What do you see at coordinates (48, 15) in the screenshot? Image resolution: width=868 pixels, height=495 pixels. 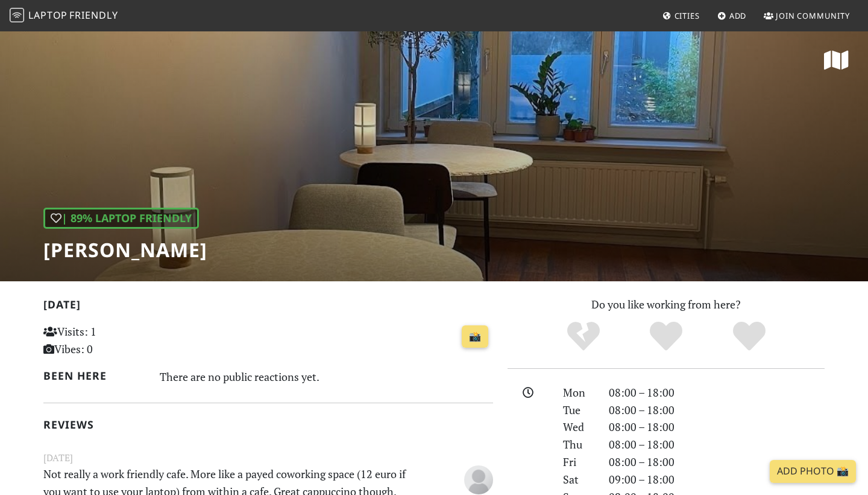 I see `span: Laptop` at bounding box center [48, 15].